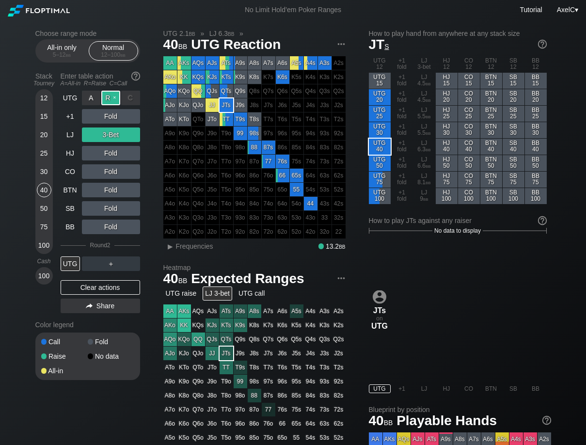  I want to click on div: BTN 75, so click(491, 179).